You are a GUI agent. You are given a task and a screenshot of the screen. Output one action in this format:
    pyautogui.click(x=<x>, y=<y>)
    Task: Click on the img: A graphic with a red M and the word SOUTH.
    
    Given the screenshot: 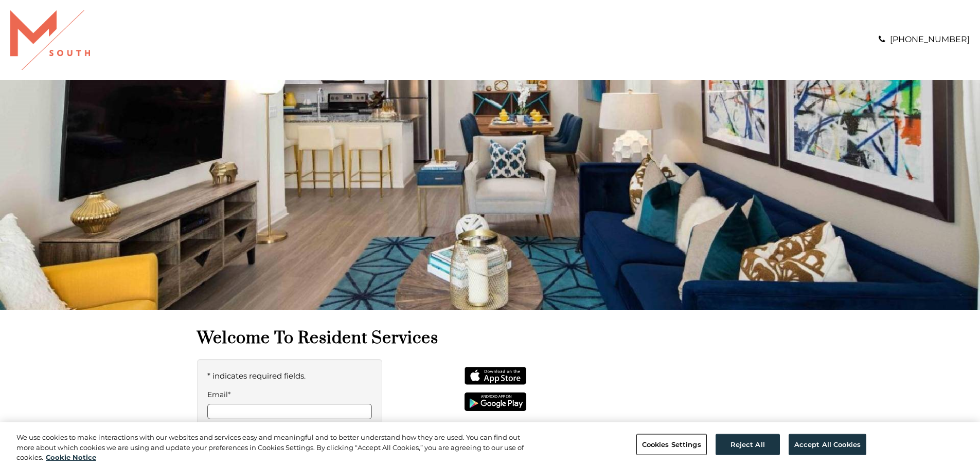 What is the action you would take?
    pyautogui.click(x=50, y=40)
    